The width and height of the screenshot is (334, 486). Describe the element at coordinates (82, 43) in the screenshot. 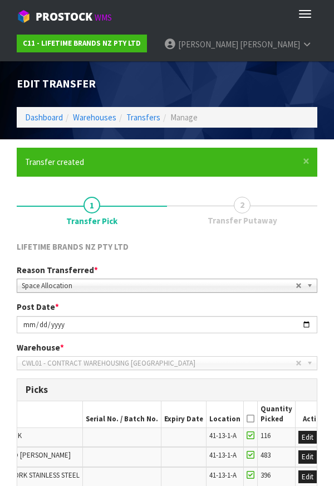

I see `a: C11 - LIFETIME BRANDS NZ PTY LTD` at that location.